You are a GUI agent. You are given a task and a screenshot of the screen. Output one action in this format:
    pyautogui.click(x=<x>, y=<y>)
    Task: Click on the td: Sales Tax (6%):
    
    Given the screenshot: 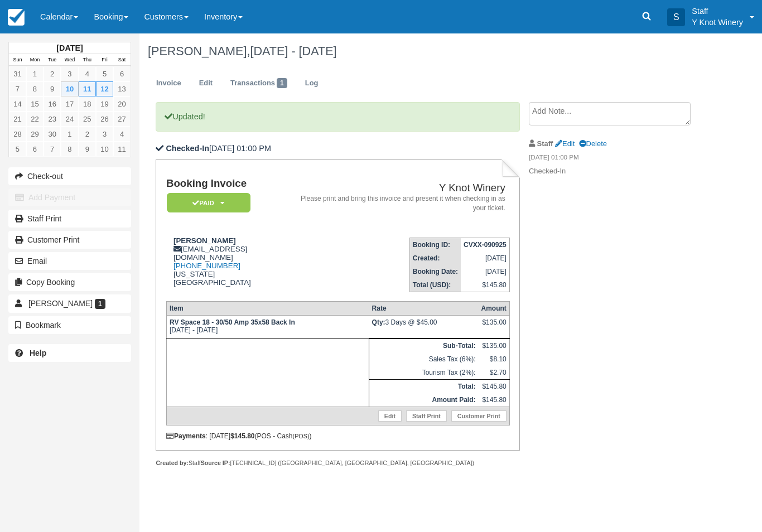 What is the action you would take?
    pyautogui.click(x=424, y=359)
    